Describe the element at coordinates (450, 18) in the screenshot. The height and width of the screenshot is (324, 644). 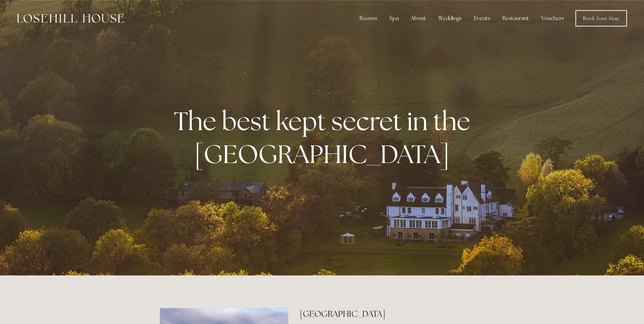
I see `div: Weddings` at that location.